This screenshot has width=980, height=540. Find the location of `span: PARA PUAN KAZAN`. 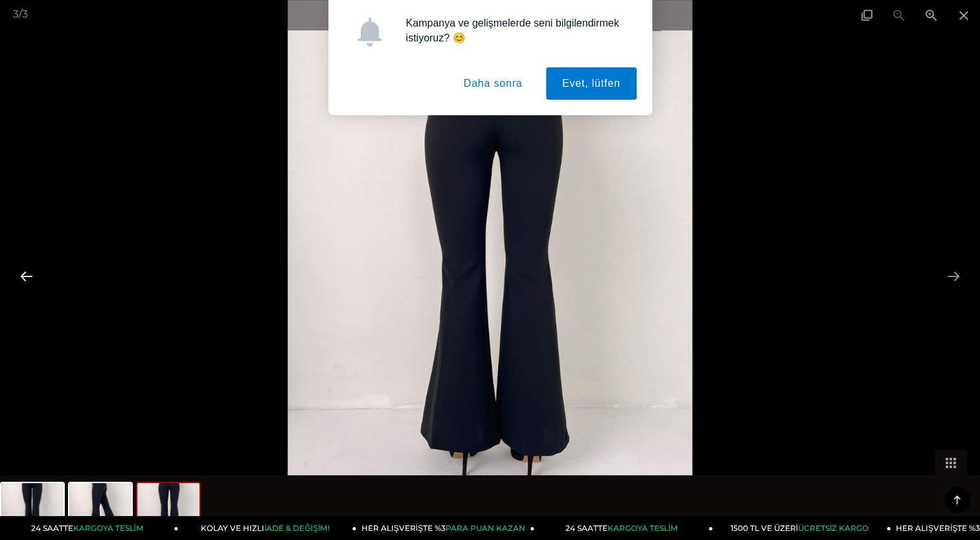

span: PARA PUAN KAZAN is located at coordinates (485, 527).